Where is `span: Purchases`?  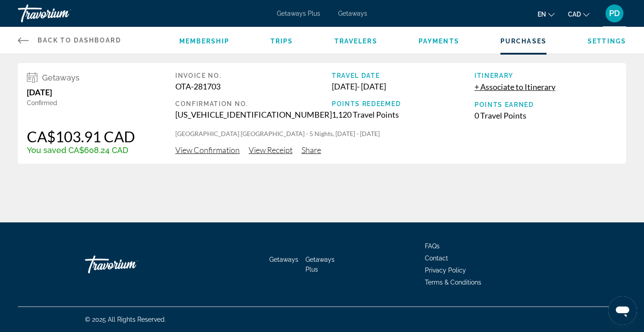
span: Purchases is located at coordinates (523, 41).